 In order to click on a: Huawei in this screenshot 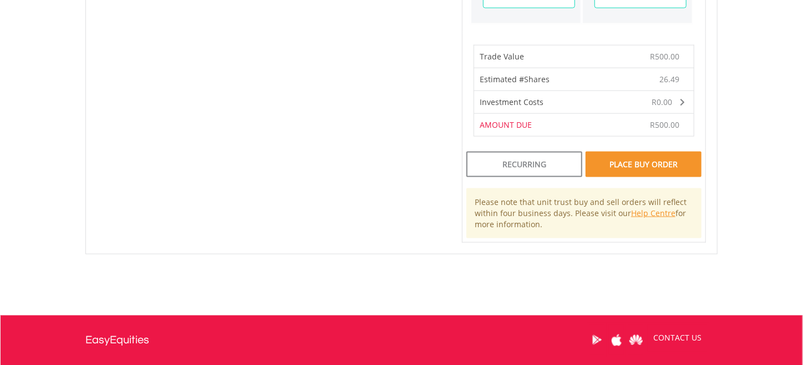, I will do `click(636, 340)`.